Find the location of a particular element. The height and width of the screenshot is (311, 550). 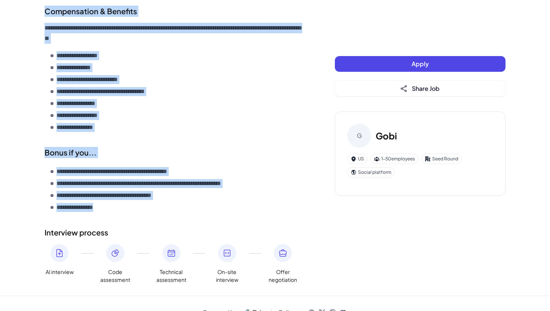

span: Share Job is located at coordinates (426, 88).